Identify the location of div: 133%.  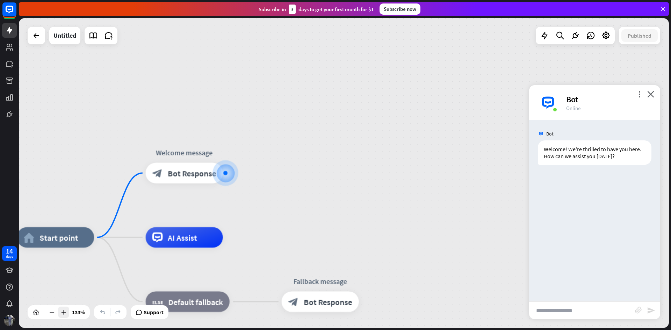
(78, 312).